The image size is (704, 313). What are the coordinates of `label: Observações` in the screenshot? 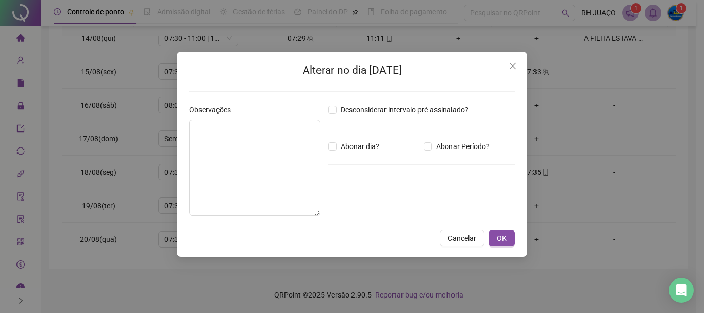 It's located at (213, 110).